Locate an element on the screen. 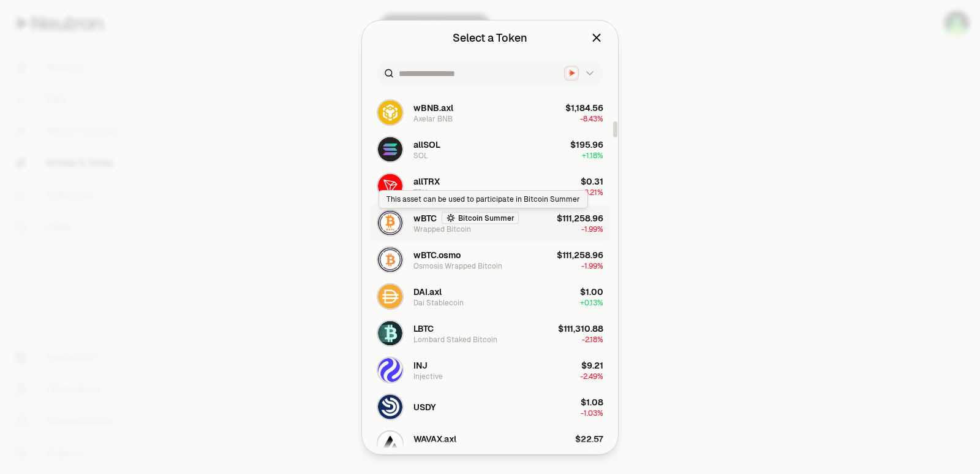 This screenshot has height=474, width=980. img: wBTC.osmo Logo is located at coordinates (391, 259).